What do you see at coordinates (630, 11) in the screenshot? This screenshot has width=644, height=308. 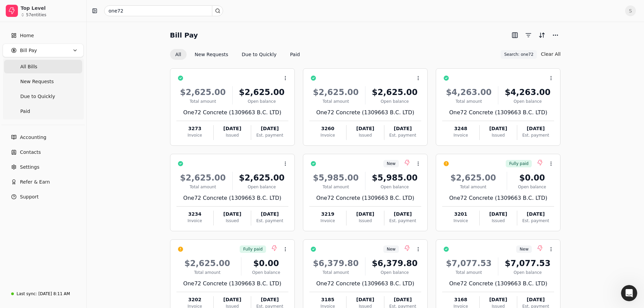 I see `span: S` at bounding box center [630, 11].